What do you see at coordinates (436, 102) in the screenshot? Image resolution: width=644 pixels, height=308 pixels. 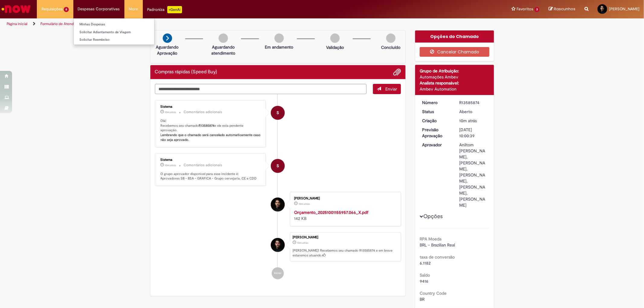 I see `dt: Número` at bounding box center [436, 102].